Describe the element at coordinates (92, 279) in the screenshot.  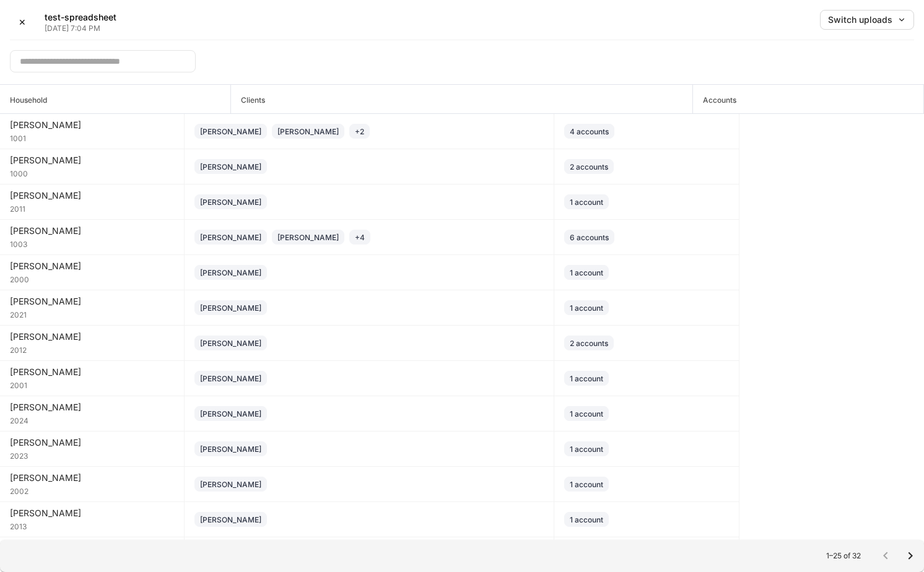
I see `div: 2000` at that location.